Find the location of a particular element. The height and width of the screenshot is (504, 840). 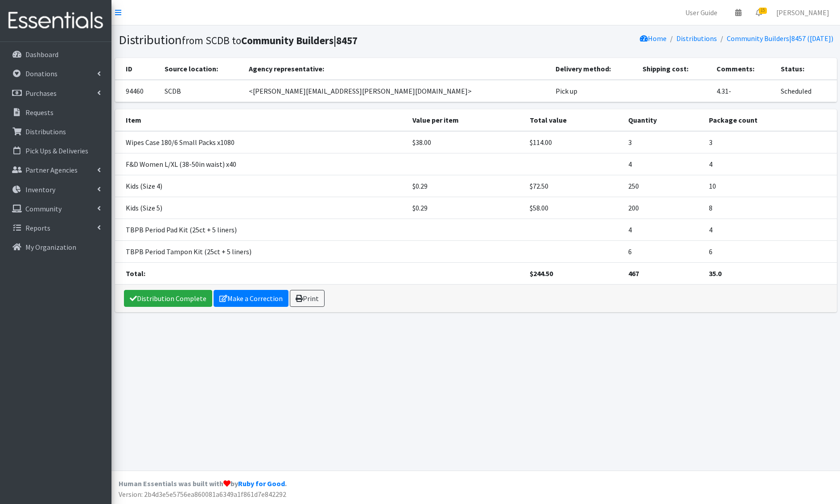

a: Pick Ups & Deliveries is located at coordinates (56, 151).